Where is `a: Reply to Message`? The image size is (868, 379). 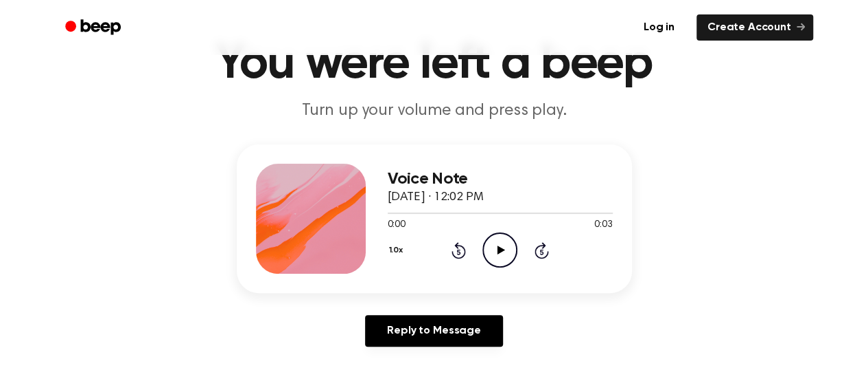
a: Reply to Message is located at coordinates (434, 330).